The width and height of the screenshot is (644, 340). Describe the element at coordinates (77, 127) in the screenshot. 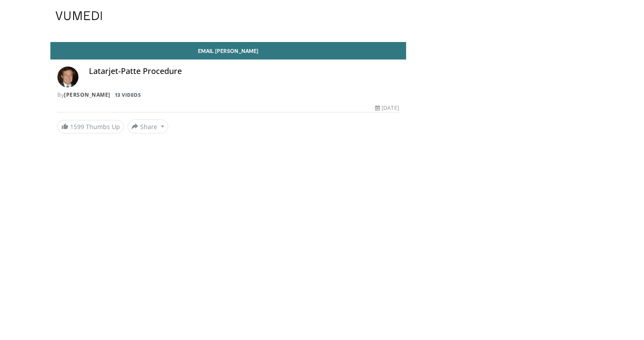

I see `span: 1599` at that location.